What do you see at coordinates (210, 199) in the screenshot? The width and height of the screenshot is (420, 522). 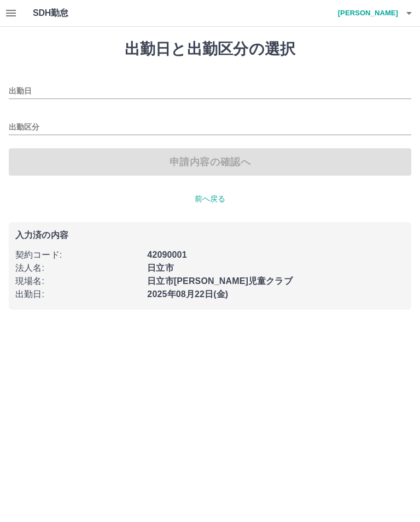 I see `p: 前へ戻る` at bounding box center [210, 199].